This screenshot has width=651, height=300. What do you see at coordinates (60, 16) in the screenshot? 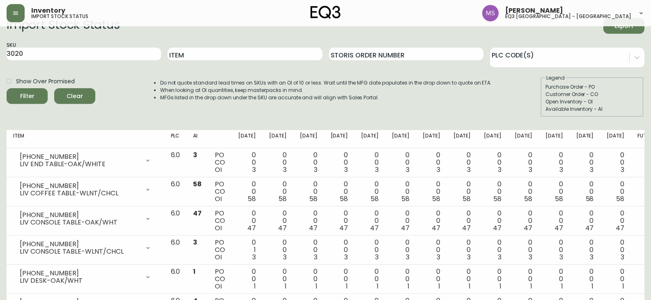
I see `h5: import stock status` at bounding box center [60, 16].